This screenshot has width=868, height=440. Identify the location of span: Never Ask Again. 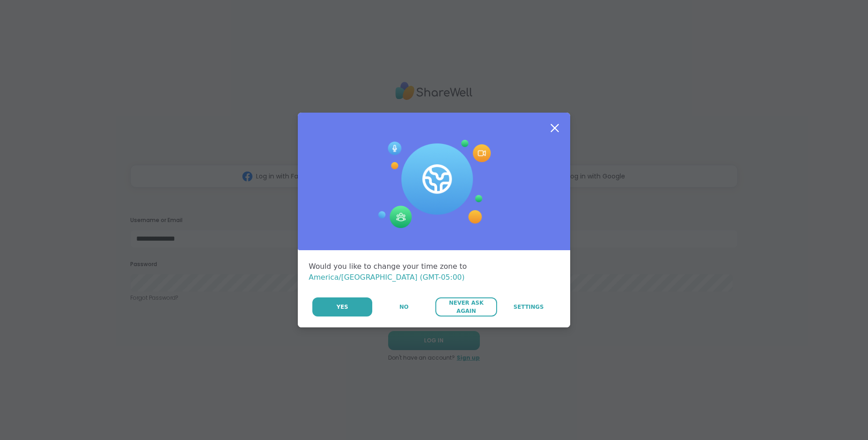
(466, 307).